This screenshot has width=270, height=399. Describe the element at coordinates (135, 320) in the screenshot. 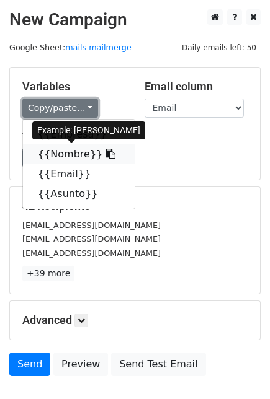

I see `h5: Advanced` at that location.